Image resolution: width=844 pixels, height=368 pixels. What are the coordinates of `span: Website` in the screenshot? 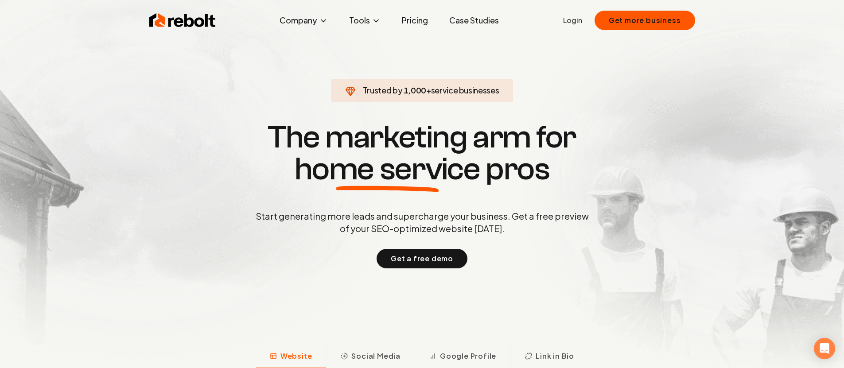 It's located at (296, 356).